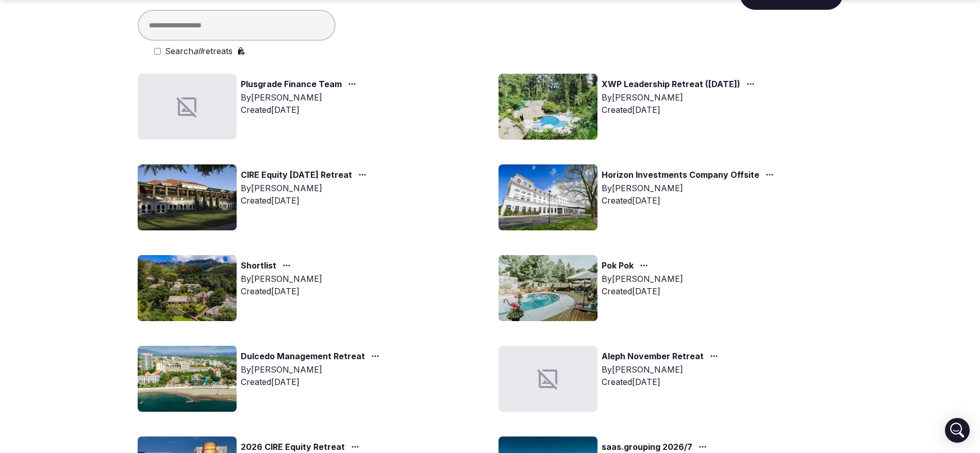  Describe the element at coordinates (957, 430) in the screenshot. I see `div: Open Intercom Messenger` at that location.